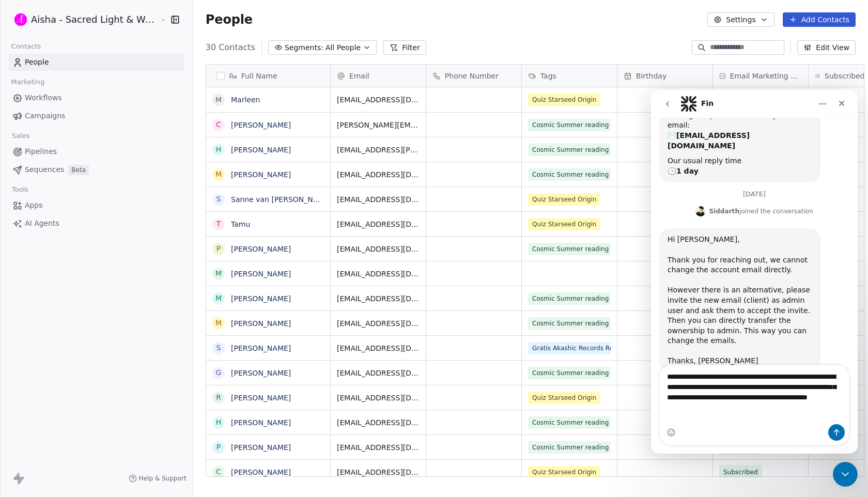  What do you see at coordinates (651, 75) in the screenshot?
I see `span: Birthday` at bounding box center [651, 75].